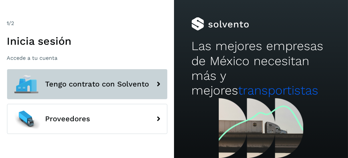 The image size is (348, 158). I want to click on button: Tengo contrato con Solvento, so click(87, 84).